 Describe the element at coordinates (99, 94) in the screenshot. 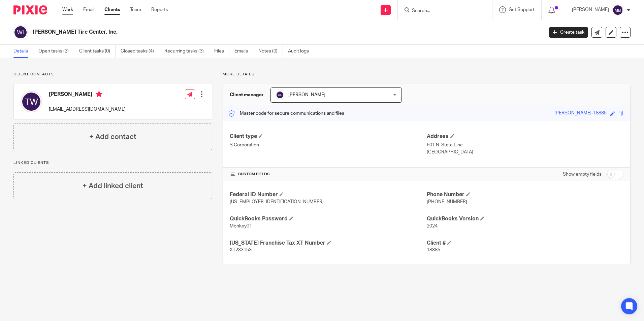

I see `i: Primary` at that location.